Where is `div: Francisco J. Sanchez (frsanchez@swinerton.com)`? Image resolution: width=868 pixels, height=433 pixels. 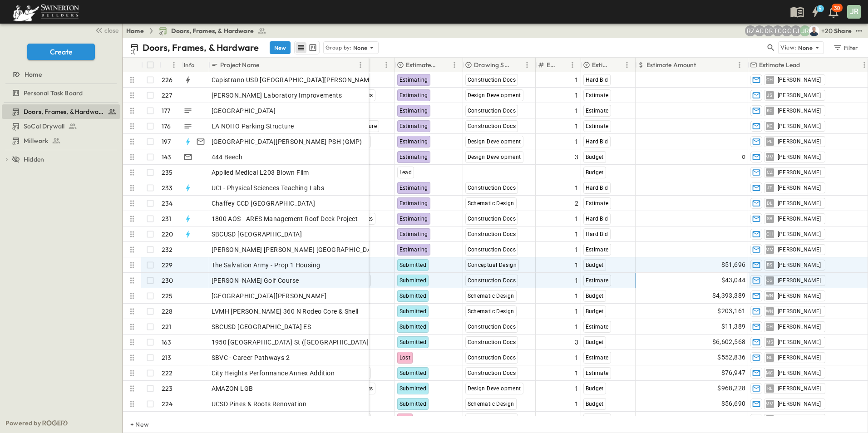
div: Francisco J. Sanchez (frsanchez@swinerton.com) is located at coordinates (795, 31).